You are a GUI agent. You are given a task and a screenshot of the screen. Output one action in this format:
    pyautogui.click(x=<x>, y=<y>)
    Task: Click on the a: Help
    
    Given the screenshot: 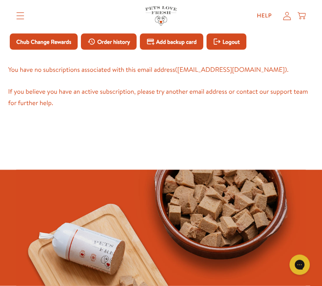 What is the action you would take?
    pyautogui.click(x=264, y=16)
    